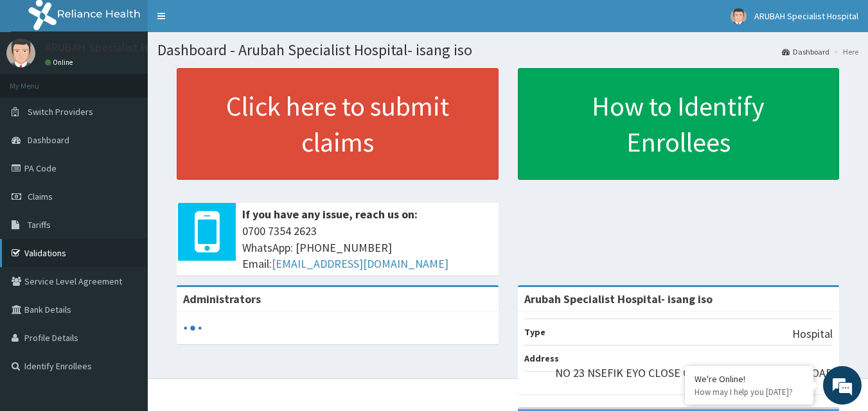 The width and height of the screenshot is (868, 411). Describe the element at coordinates (806, 16) in the screenshot. I see `span: ARUBAH Specialist Hospital` at that location.